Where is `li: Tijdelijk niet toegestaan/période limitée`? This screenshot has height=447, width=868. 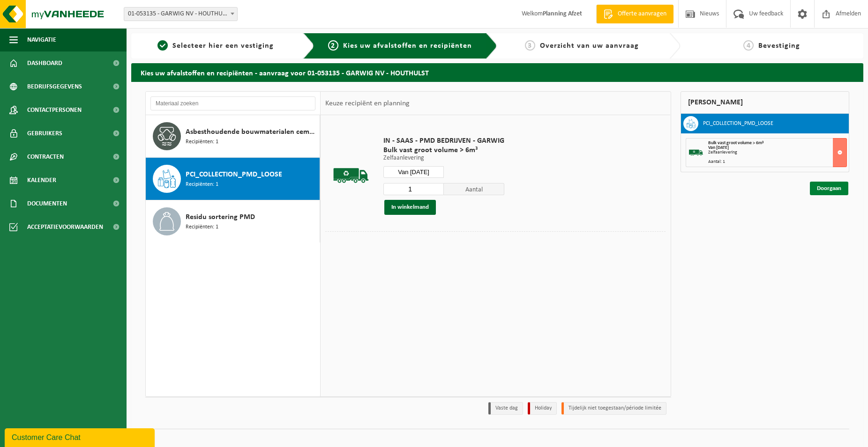
li: Tijdelijk niet toegestaan/période limitée is located at coordinates (614, 409).